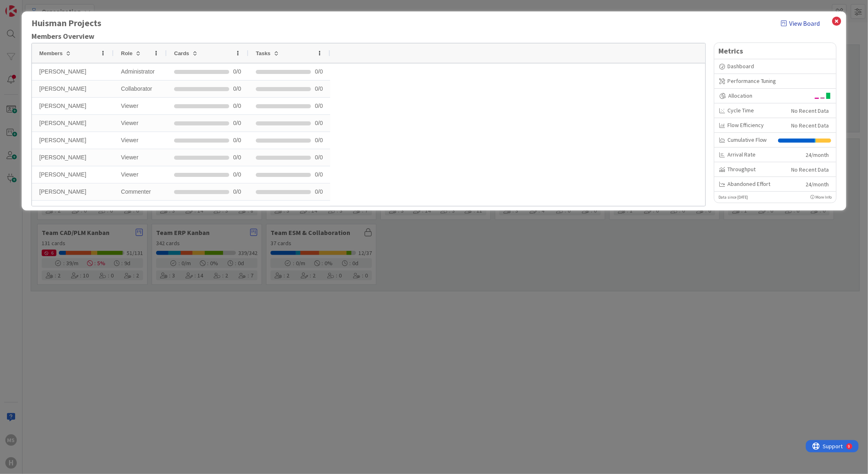  What do you see at coordinates (140, 88) in the screenshot?
I see `div: Collaborator` at bounding box center [140, 88].